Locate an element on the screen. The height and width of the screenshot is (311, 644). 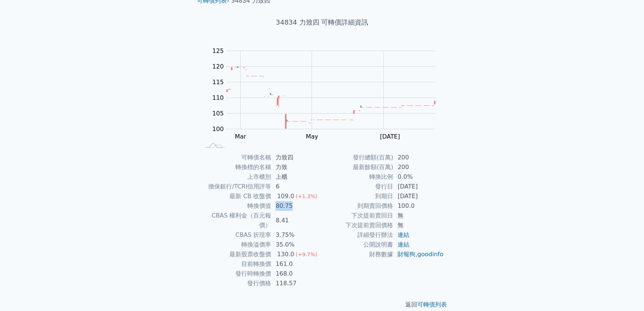
div: 130.0 is located at coordinates (285, 254).